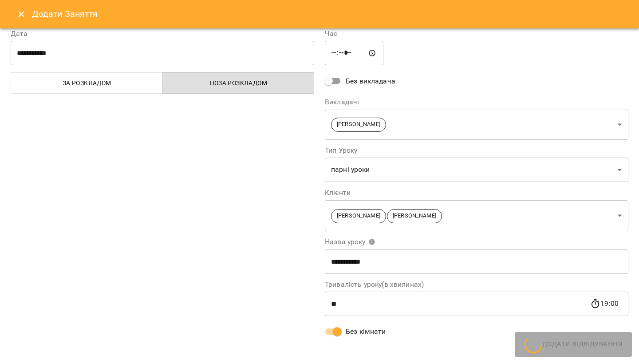 Image resolution: width=639 pixels, height=364 pixels. I want to click on span: Поза розкладом, so click(239, 83).